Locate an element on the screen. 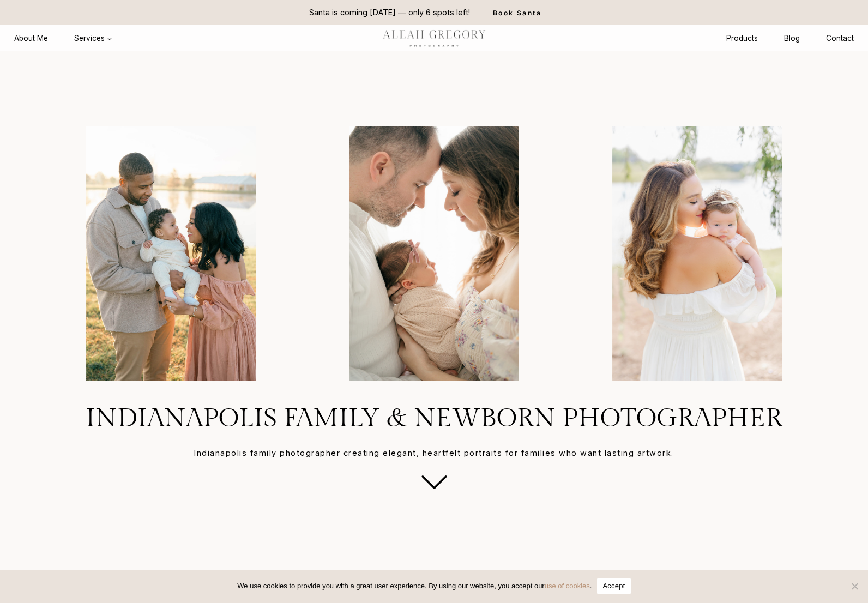 The width and height of the screenshot is (868, 603). li: 3 of 4 is located at coordinates (697, 253).